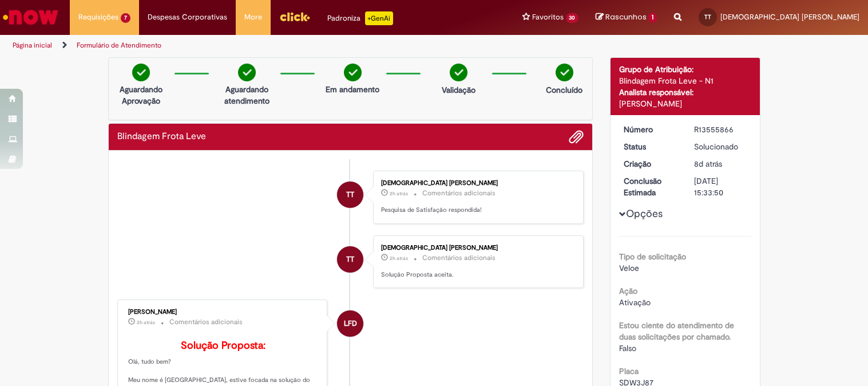 The image size is (868, 386). What do you see at coordinates (572, 17) in the screenshot?
I see `span: 30` at bounding box center [572, 17].